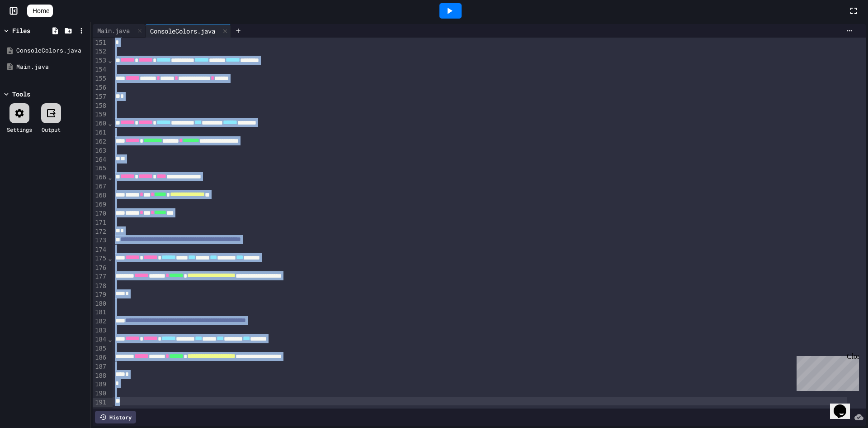 This screenshot has width=868, height=428. Describe the element at coordinates (100, 402) in the screenshot. I see `div: 191` at that location.